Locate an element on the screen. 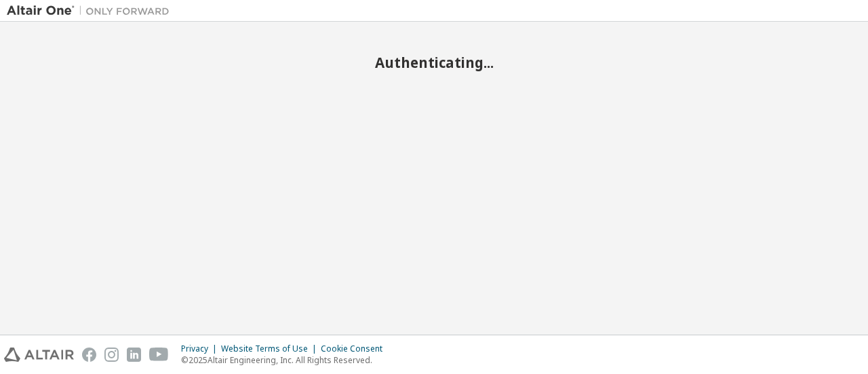 The height and width of the screenshot is (374, 868). img: youtube.svg is located at coordinates (159, 354).